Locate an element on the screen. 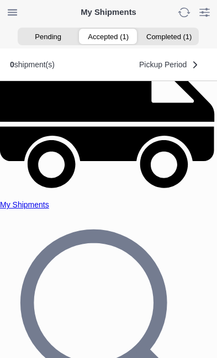 The height and width of the screenshot is (358, 217). div: shipment(s) is located at coordinates (32, 64).